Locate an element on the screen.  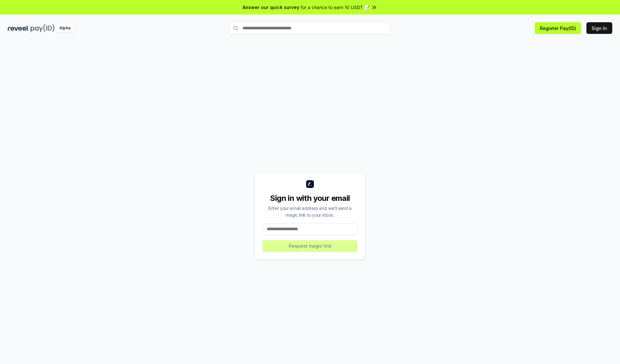
div: Sign in with your email is located at coordinates (310, 199).